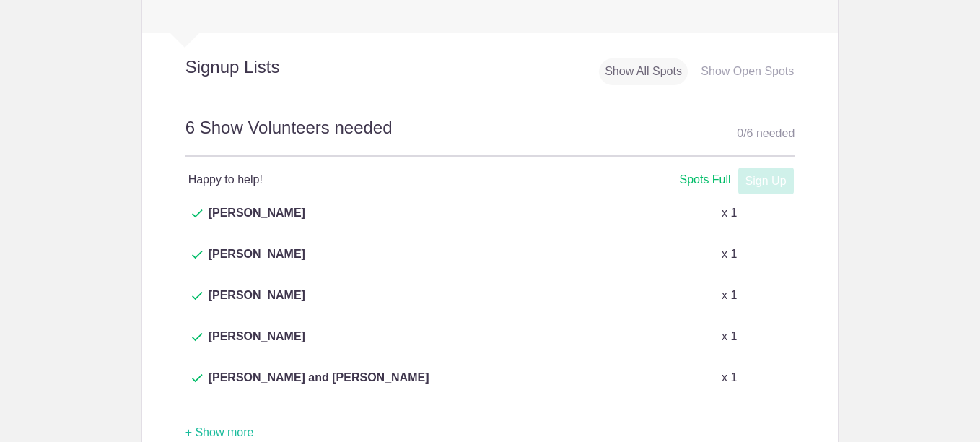 This screenshot has width=980, height=442. What do you see at coordinates (490, 136) in the screenshot?
I see `h2: 6 Show Volunteers needed` at bounding box center [490, 136].